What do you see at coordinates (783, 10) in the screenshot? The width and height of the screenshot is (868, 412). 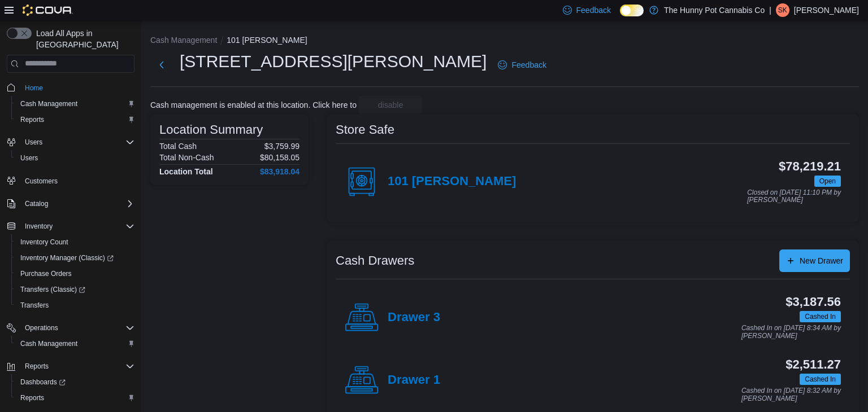 I see `div: Saif Kazi` at bounding box center [783, 10].